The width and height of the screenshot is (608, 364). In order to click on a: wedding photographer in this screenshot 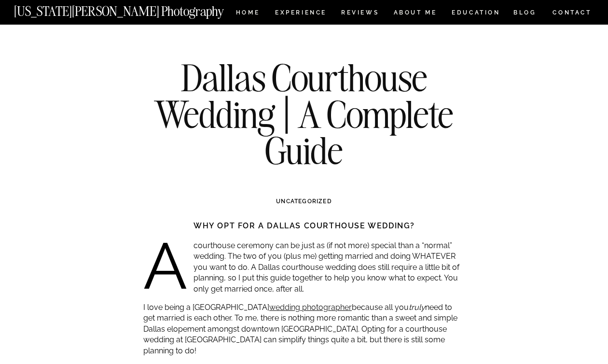, I will do `click(310, 307)`.